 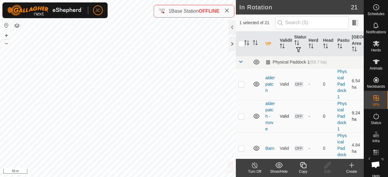 What do you see at coordinates (356, 116) in the screenshot?
I see `td: 9.24 ha` at bounding box center [356, 116].